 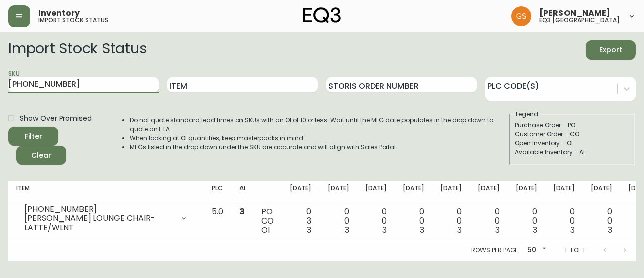 What do you see at coordinates (319, 138) in the screenshot?
I see `li: When looking at OI quantities, keep masterpacks in mind.` at bounding box center [319, 138].